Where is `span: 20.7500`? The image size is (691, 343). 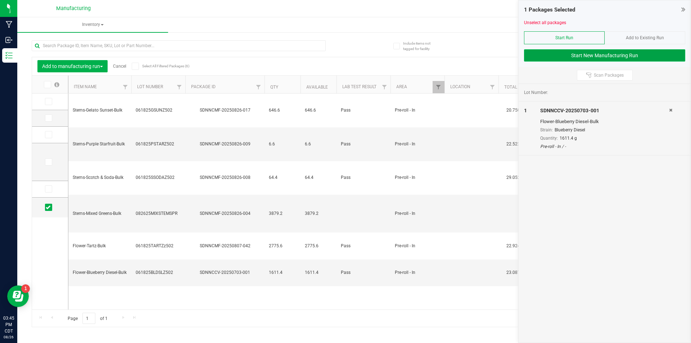
span: 20.7500 is located at coordinates (515, 110).